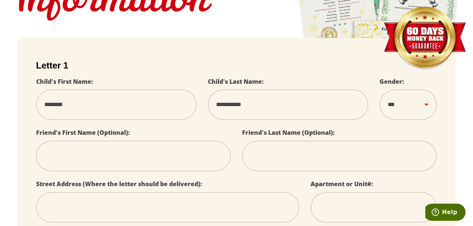 Image resolution: width=473 pixels, height=226 pixels. I want to click on label: Friend's Last Name (Optional):, so click(288, 133).